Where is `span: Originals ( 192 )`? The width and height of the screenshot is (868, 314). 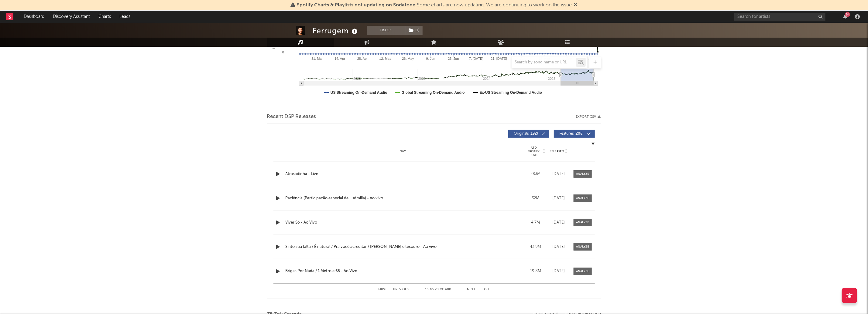
span: Originals ( 192 ) is located at coordinates (526, 134).